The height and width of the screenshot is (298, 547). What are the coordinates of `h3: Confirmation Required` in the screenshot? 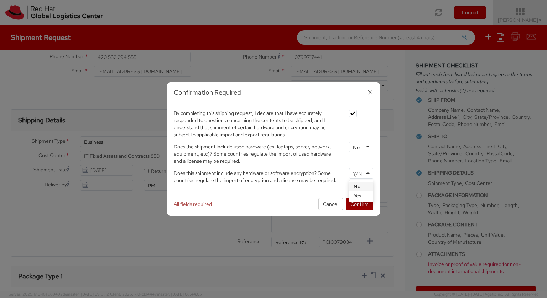 It's located at (274, 92).